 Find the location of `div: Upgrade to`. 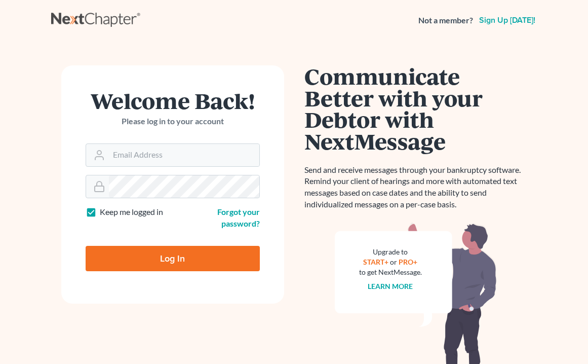

div: Upgrade to is located at coordinates (391, 252).